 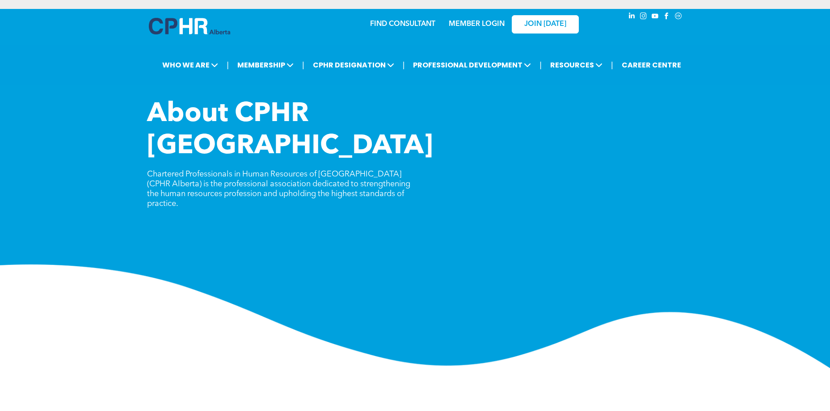 What do you see at coordinates (190, 65) in the screenshot?
I see `span: WHO WE ARE` at bounding box center [190, 65].